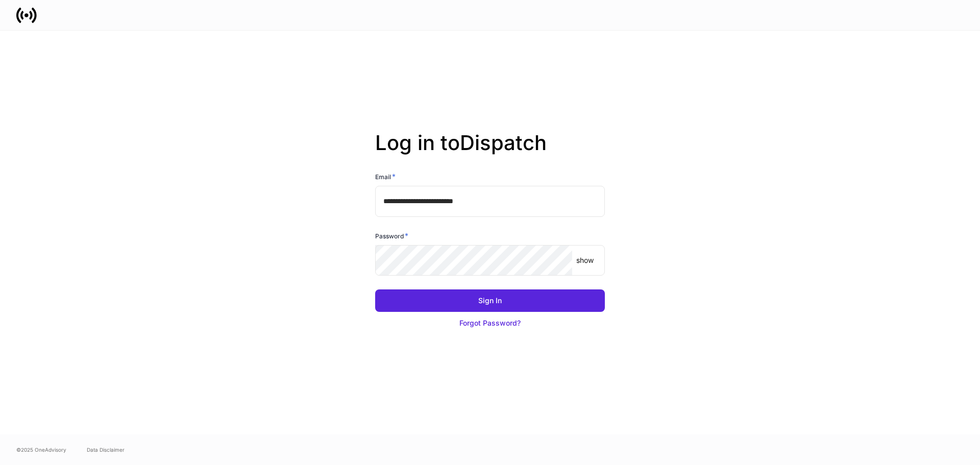  I want to click on p: show, so click(585, 260).